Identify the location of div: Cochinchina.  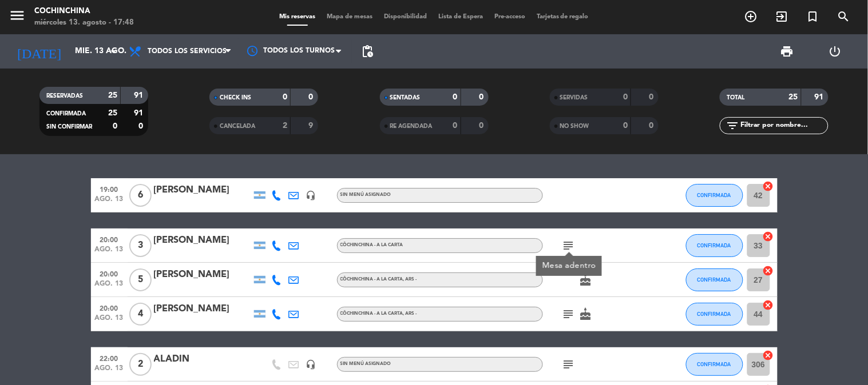
(84, 11).